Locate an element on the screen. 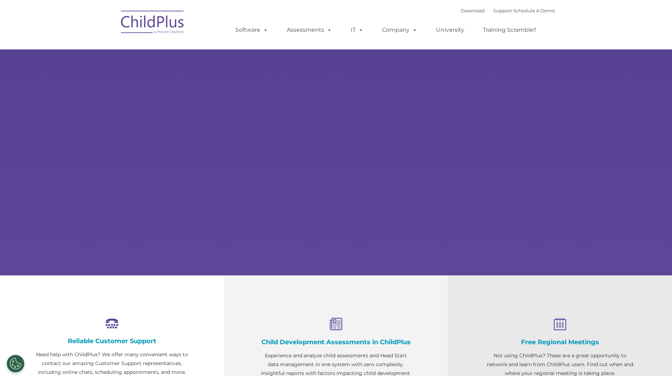 This screenshot has height=376, width=672. a: Training Scramble!! is located at coordinates (509, 30).